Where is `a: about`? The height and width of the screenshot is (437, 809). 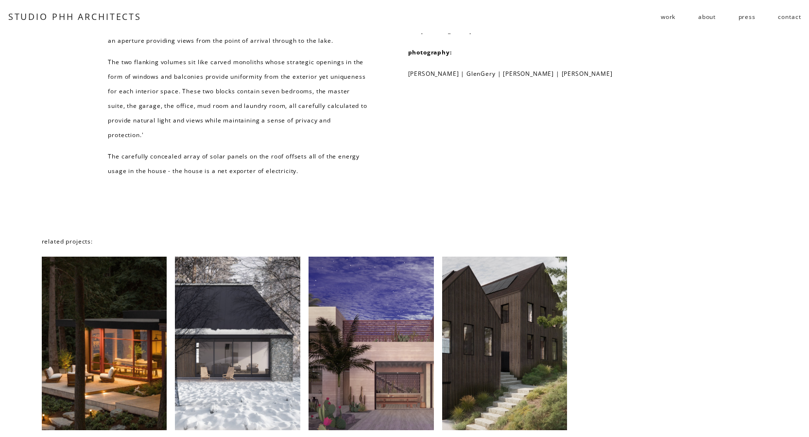
a: about is located at coordinates (707, 17).